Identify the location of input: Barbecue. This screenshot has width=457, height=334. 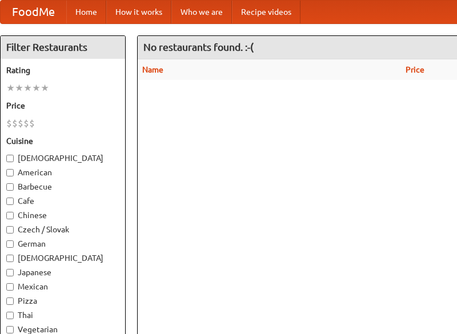
(10, 187).